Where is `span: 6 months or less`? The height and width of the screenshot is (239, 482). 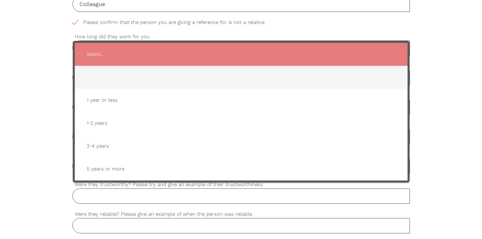
span: 6 months or less is located at coordinates (241, 77).